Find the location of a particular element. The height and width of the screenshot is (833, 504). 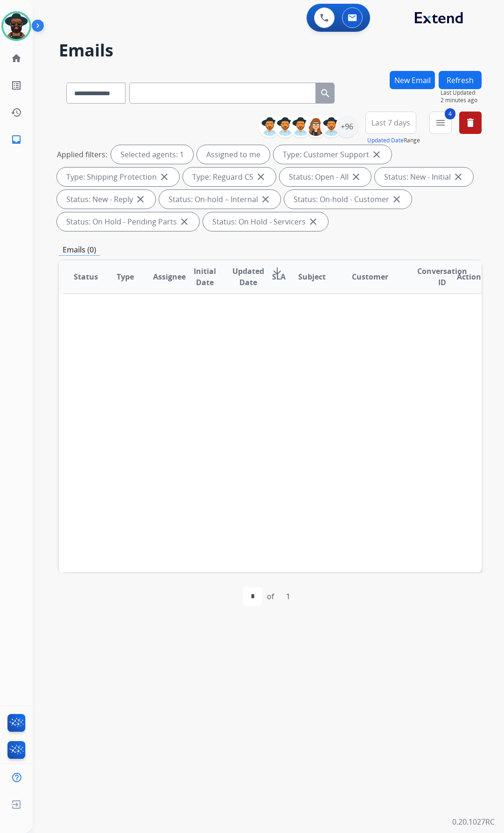

span: 2 minutes ago is located at coordinates (461, 101).